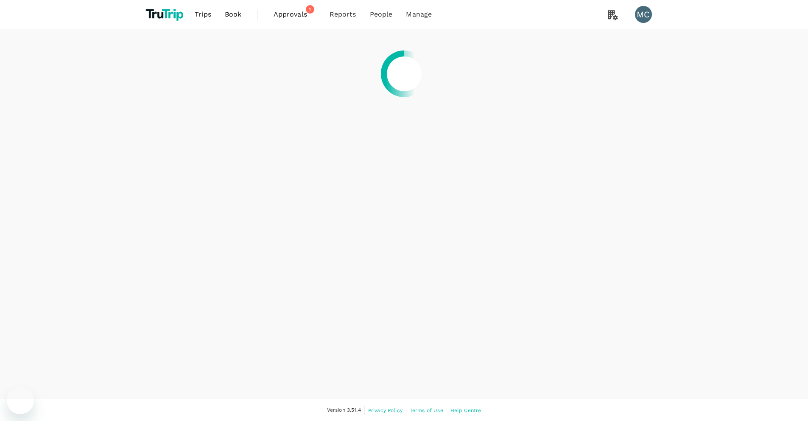 The image size is (808, 421). I want to click on span: Privacy Policy, so click(385, 410).